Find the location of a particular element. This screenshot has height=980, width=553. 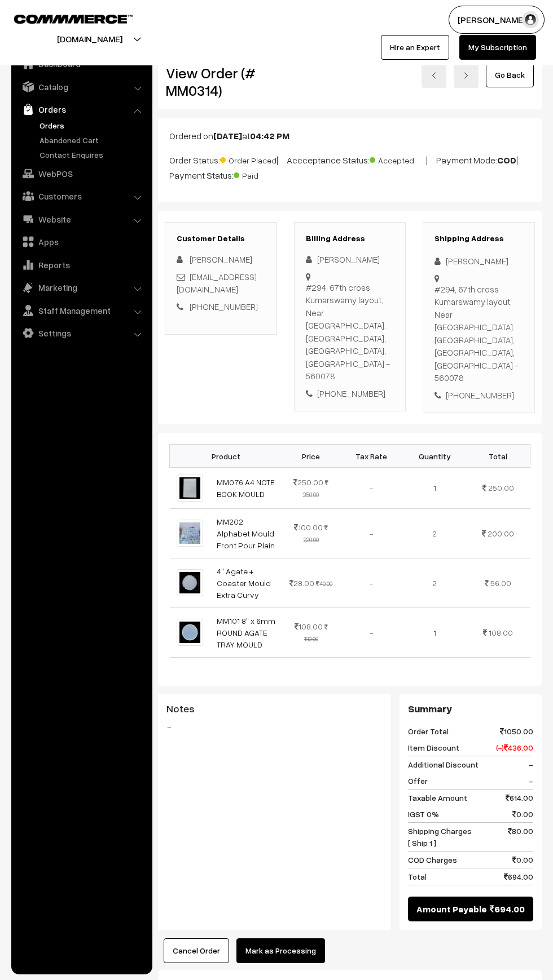

a: Hire an Expert is located at coordinates (415, 48).